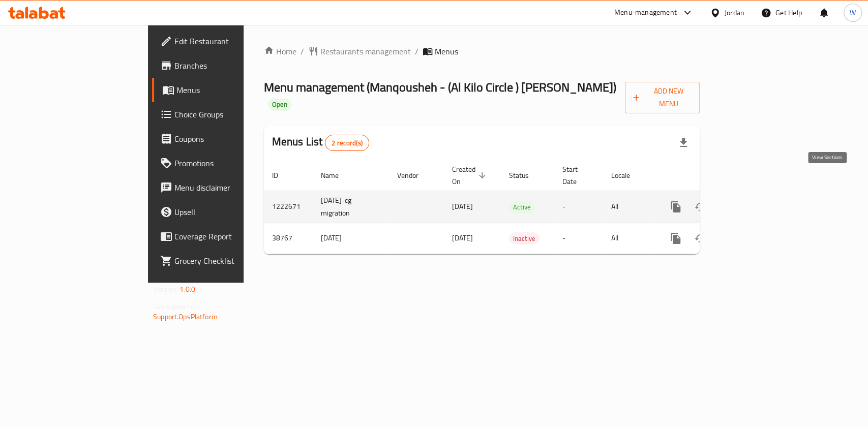 Image resolution: width=868 pixels, height=428 pixels. I want to click on div: Active, so click(522, 207).